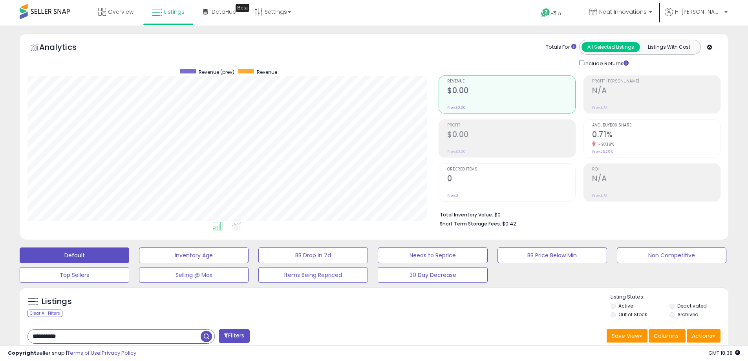  I want to click on label: Active, so click(625, 305).